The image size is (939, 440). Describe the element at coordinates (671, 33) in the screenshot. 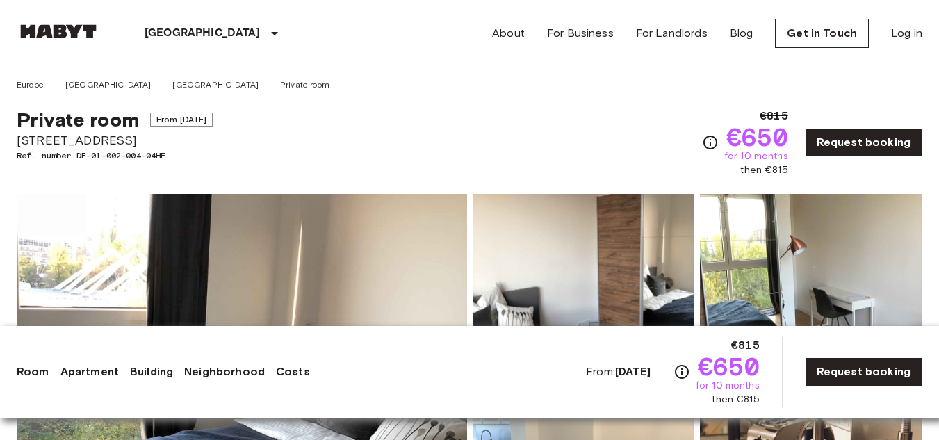

I see `a: For Landlords` at that location.